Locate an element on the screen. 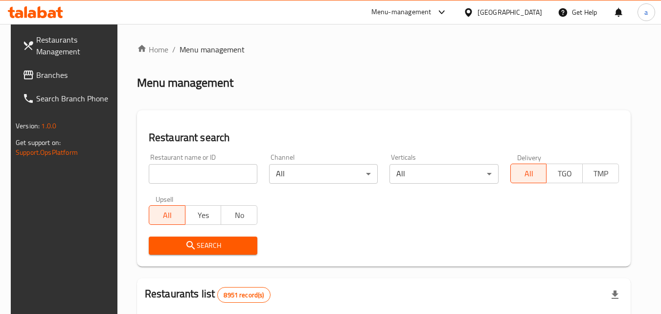 This screenshot has width=661, height=314. button: Yes is located at coordinates (203, 215).